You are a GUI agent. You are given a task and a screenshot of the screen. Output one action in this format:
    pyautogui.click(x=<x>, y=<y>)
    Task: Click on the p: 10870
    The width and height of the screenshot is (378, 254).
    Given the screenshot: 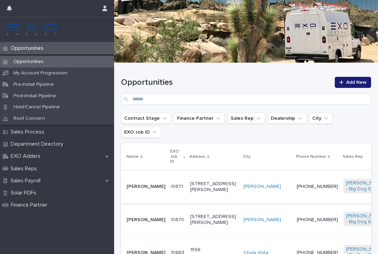 What is the action you would take?
    pyautogui.click(x=178, y=219)
    